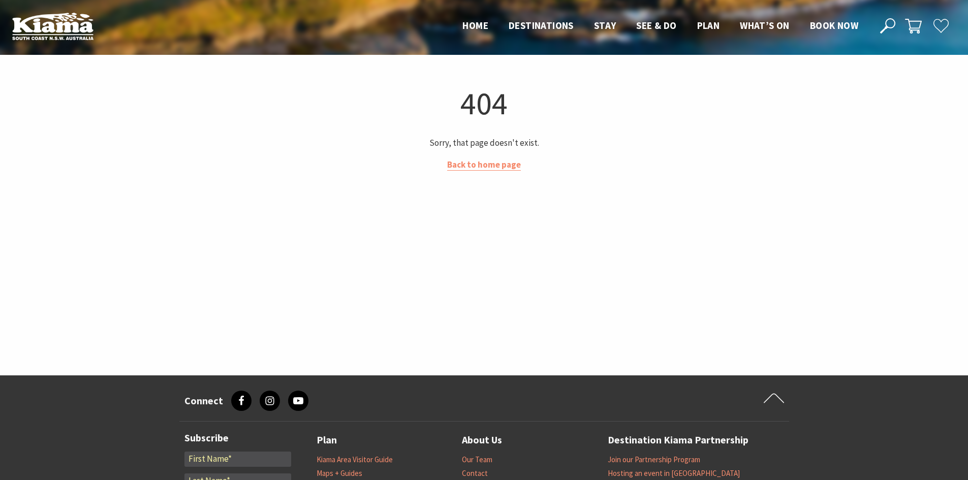  Describe the element at coordinates (482, 440) in the screenshot. I see `a: About Us` at that location.